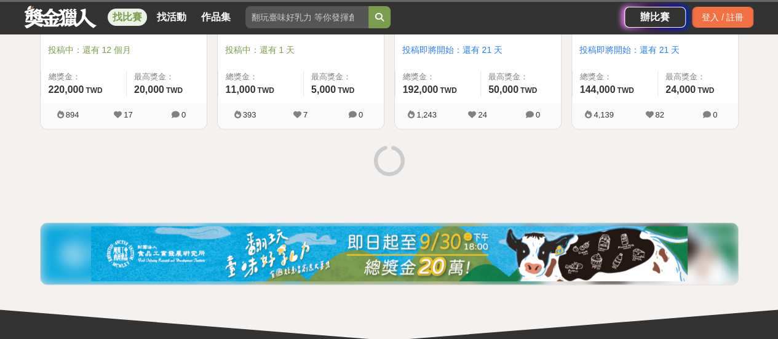 The height and width of the screenshot is (339, 778). I want to click on span: 220,000, so click(66, 89).